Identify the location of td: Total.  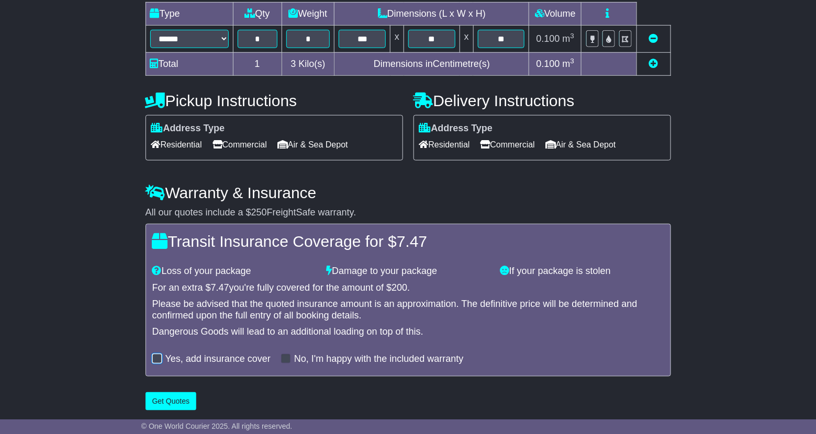
(189, 64).